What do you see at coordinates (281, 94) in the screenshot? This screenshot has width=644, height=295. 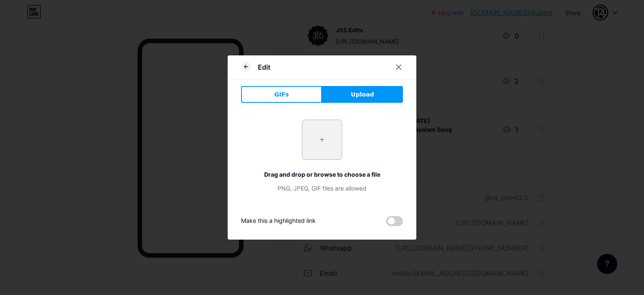 I see `span: GIFs` at bounding box center [281, 94].